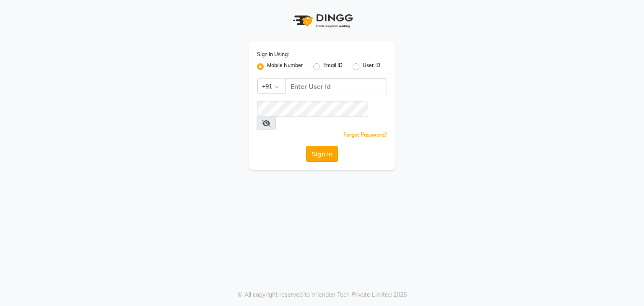 Image resolution: width=644 pixels, height=306 pixels. I want to click on a: Forgot Password?, so click(365, 135).